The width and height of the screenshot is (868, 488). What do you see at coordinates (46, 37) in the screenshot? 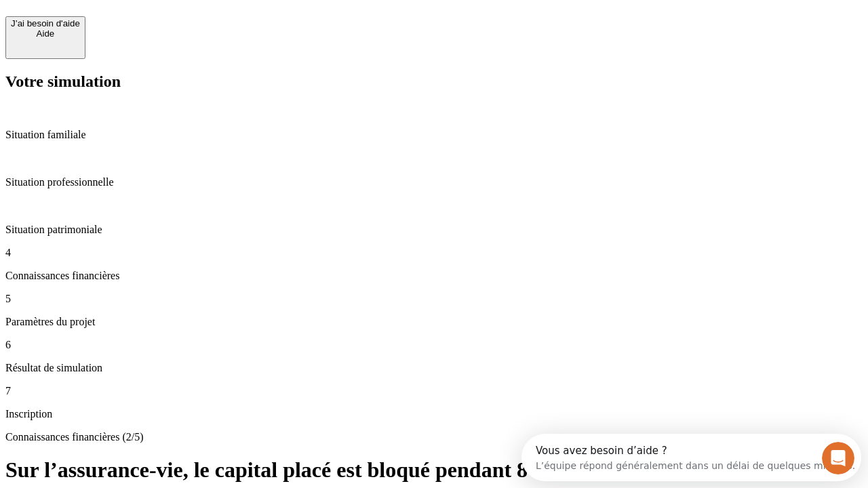
I see `button: J’ai besoin d'aideAide` at bounding box center [46, 37].